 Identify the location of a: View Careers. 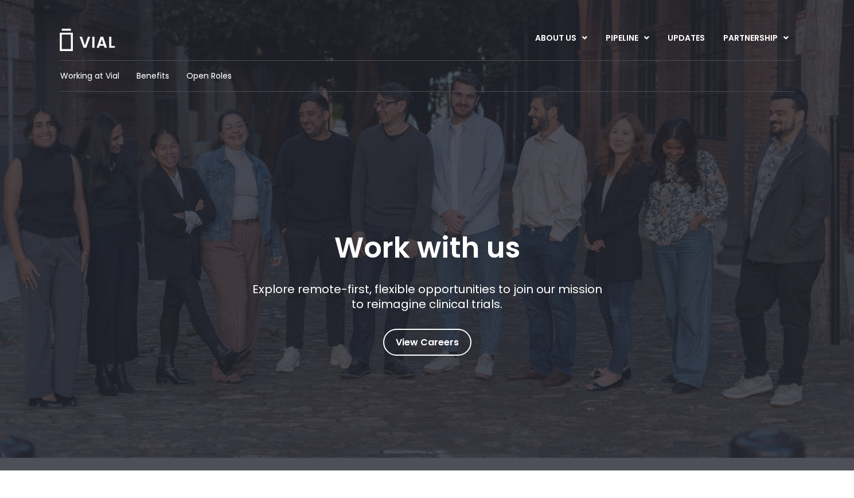
(427, 342).